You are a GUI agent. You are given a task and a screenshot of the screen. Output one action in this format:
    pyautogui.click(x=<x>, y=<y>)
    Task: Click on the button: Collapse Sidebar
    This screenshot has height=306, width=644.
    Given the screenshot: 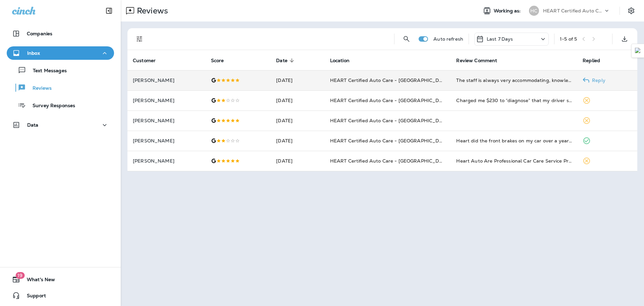 What is the action you would take?
    pyautogui.click(x=109, y=11)
    